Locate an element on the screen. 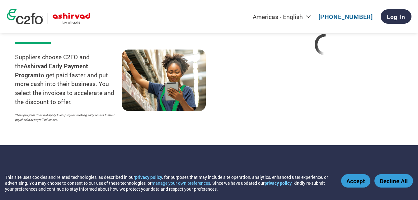 This screenshot has width=418, height=200. img: c2fo logo is located at coordinates (25, 17).